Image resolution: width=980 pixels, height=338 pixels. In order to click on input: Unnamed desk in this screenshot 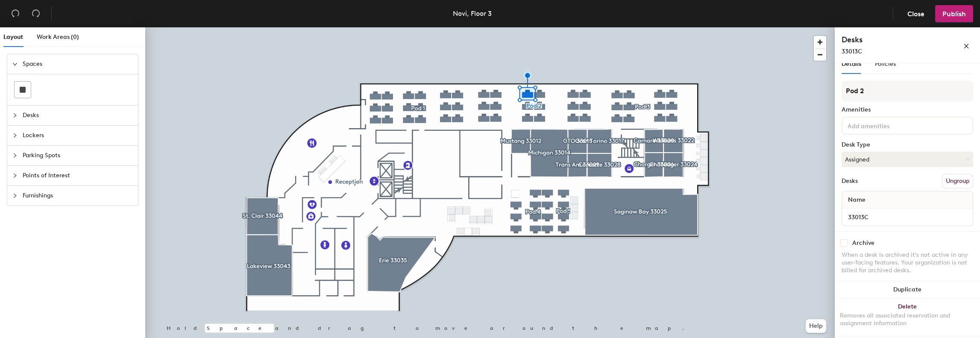, I will do `click(907, 217)`.